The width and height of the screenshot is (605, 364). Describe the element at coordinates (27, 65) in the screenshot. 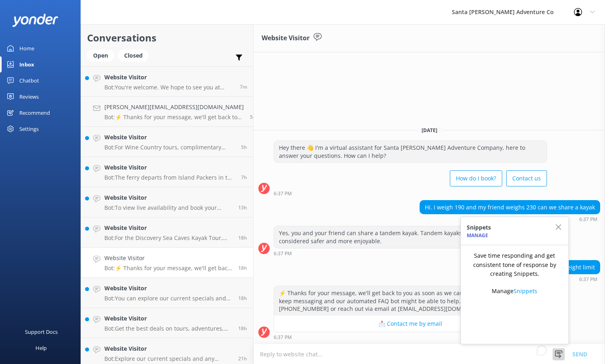

I see `div: Inbox` at that location.